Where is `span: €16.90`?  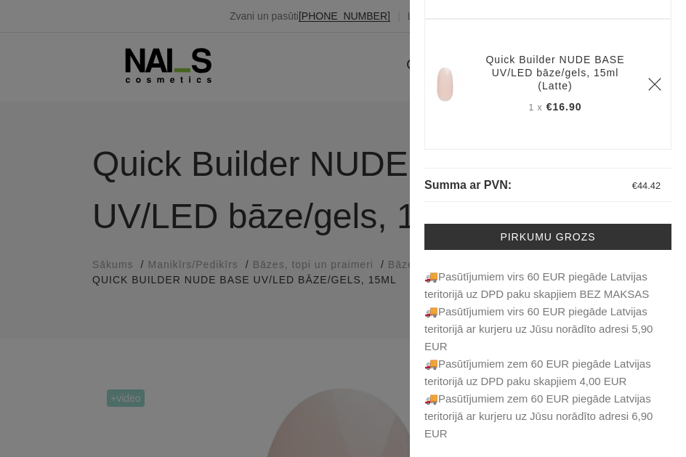
span: €16.90 is located at coordinates (564, 107).